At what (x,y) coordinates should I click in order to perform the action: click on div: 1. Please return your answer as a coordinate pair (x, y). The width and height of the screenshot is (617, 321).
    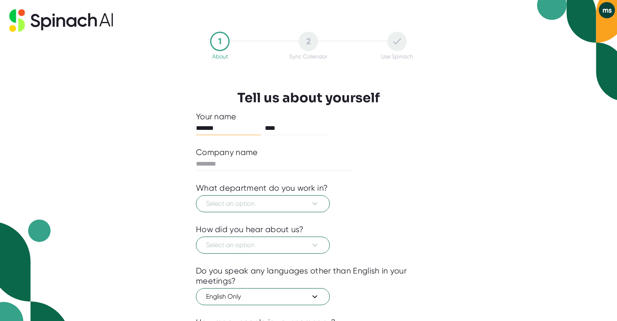
    Looking at the image, I should click on (220, 41).